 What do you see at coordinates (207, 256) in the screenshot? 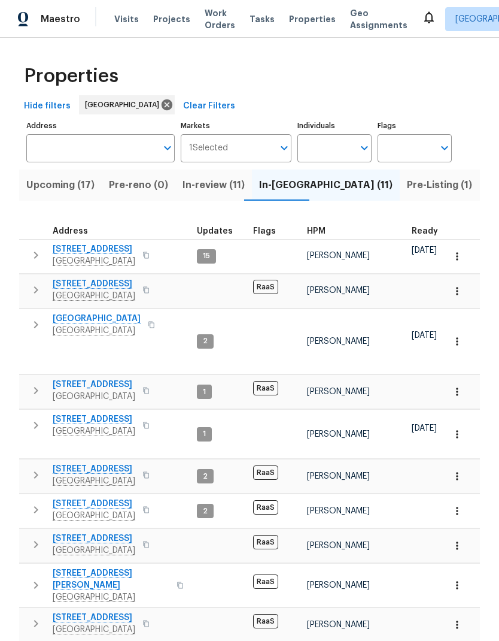
I see `span: 15` at bounding box center [207, 256].